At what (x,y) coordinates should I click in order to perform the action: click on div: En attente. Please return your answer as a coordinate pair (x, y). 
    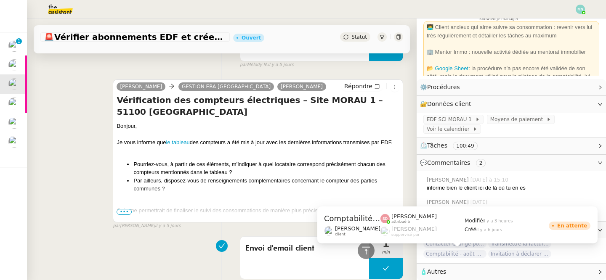
    Looking at the image, I should click on (572, 226).